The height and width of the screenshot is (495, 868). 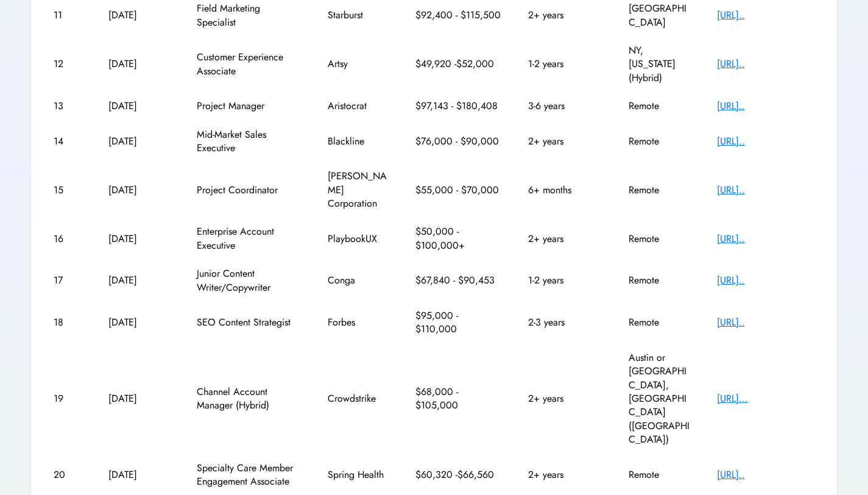 I want to click on div: Channel Account Manager (Hybrid), so click(x=248, y=398).